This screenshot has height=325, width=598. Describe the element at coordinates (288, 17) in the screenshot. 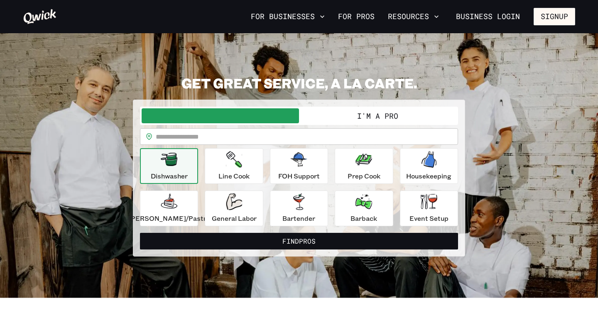

I see `button: For Businesses` at that location.